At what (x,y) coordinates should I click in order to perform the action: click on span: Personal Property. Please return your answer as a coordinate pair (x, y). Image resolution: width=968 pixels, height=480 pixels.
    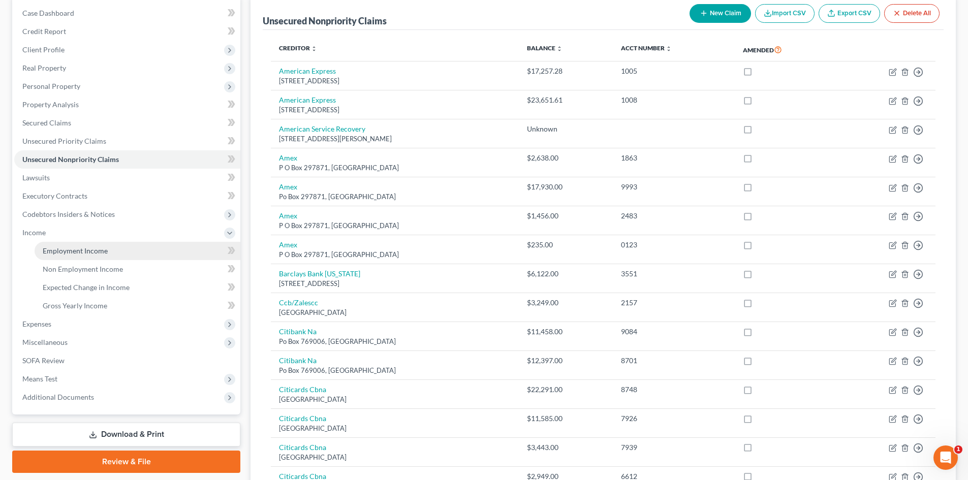
    Looking at the image, I should click on (51, 86).